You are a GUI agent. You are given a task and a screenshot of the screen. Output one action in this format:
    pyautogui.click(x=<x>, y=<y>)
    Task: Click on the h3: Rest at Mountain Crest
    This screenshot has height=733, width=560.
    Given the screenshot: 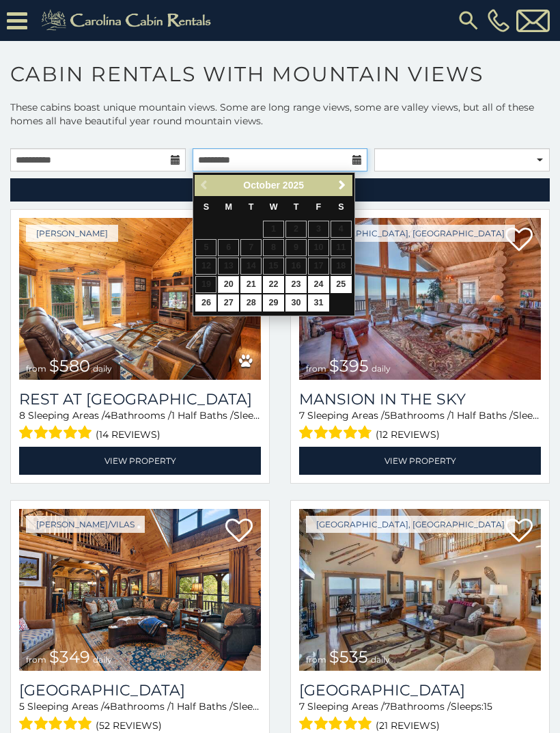 What is the action you would take?
    pyautogui.click(x=140, y=399)
    